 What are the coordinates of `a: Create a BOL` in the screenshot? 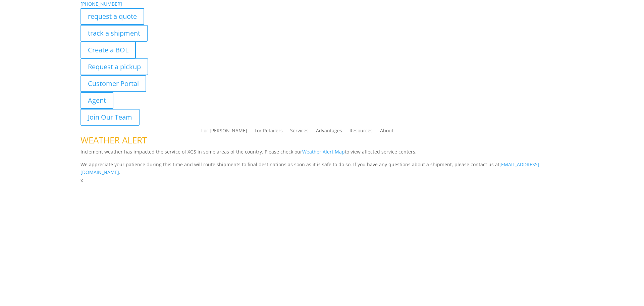 It's located at (108, 50).